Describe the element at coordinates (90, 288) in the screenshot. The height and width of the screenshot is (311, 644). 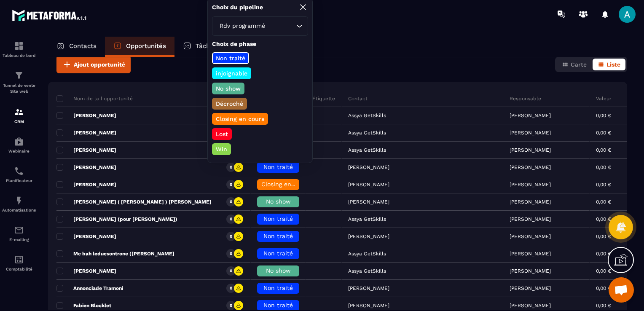
I see `p: Annonciade Tramoni` at that location.